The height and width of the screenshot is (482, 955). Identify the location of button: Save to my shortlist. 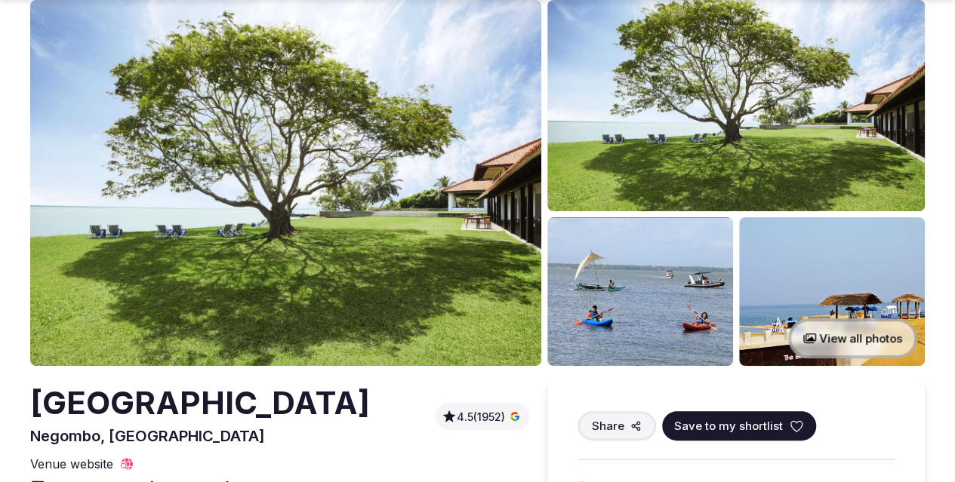
(739, 426).